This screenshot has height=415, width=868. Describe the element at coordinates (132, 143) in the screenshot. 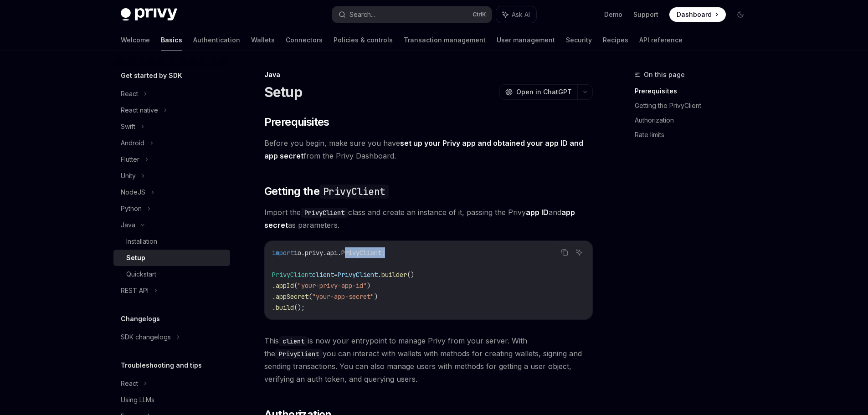

I see `div: Android` at that location.